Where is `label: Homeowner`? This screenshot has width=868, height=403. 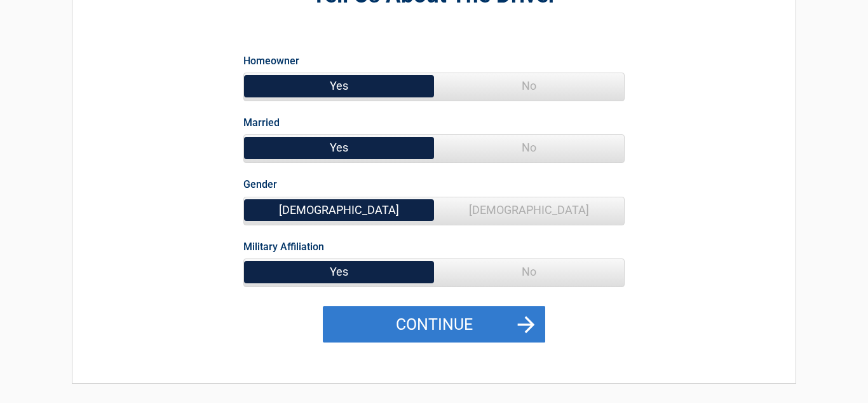 label: Homeowner is located at coordinates (272, 60).